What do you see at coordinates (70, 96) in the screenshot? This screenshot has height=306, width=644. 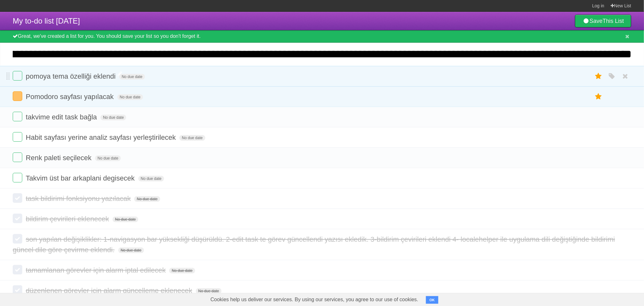 I see `span: Pomodoro sayfası yapılacak` at bounding box center [70, 96].